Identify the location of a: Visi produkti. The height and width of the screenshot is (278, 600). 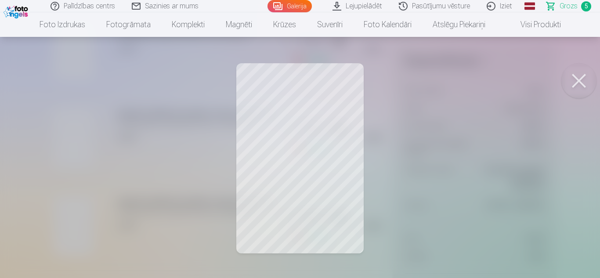
(533, 25).